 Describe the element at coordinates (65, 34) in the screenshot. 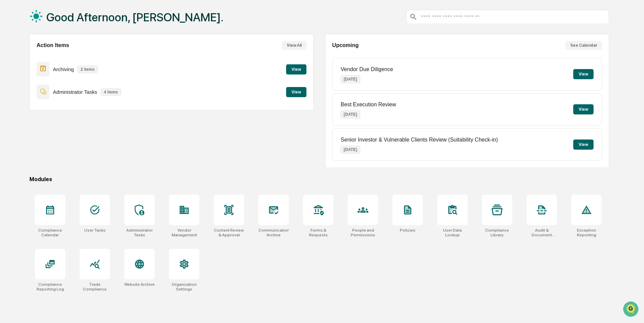

I see `input: Clear` at that location.